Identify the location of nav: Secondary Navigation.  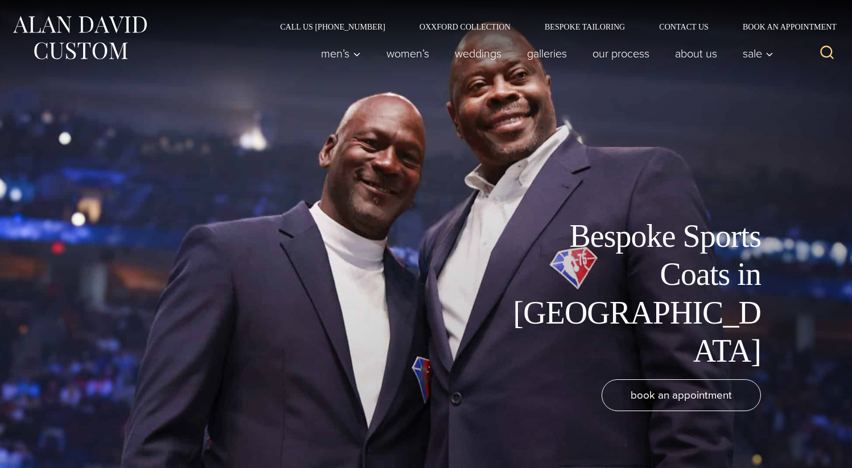
(552, 27).